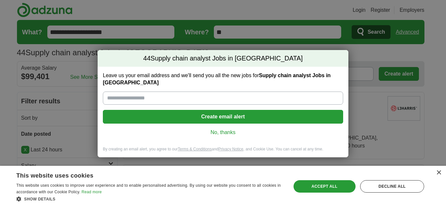 The height and width of the screenshot is (207, 446). I want to click on a: No, thanks, so click(223, 132).